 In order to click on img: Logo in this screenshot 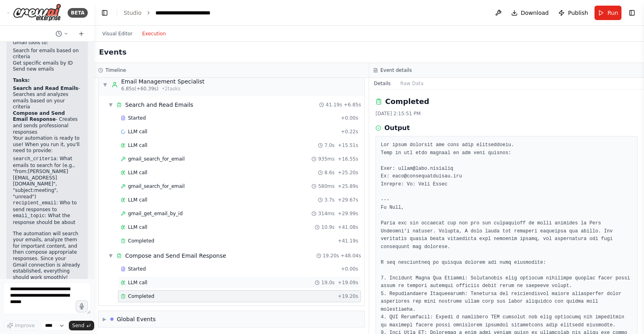, I will do `click(37, 12)`.